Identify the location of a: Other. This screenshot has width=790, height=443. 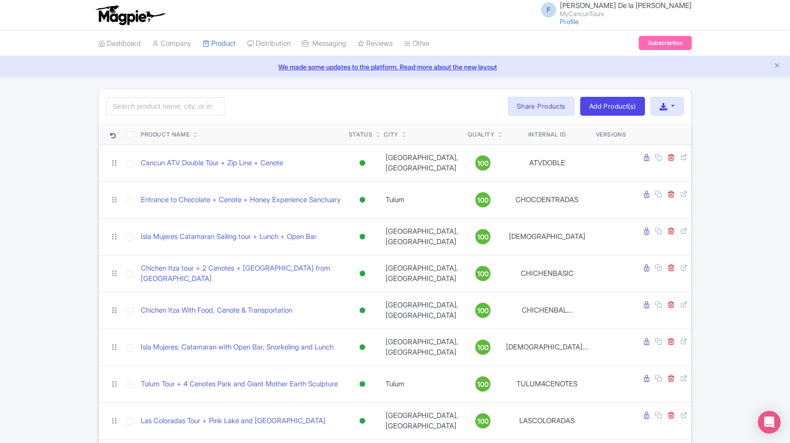
(417, 43).